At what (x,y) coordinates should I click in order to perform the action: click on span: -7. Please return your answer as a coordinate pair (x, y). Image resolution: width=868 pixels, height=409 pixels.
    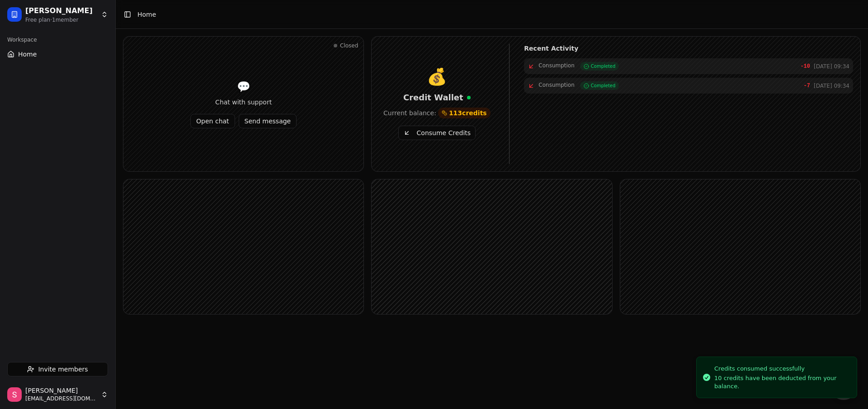
    Looking at the image, I should click on (807, 86).